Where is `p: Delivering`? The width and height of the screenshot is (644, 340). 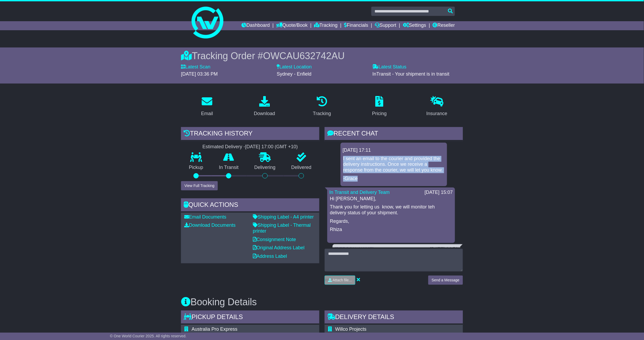
p: Delivering is located at coordinates (265, 168).